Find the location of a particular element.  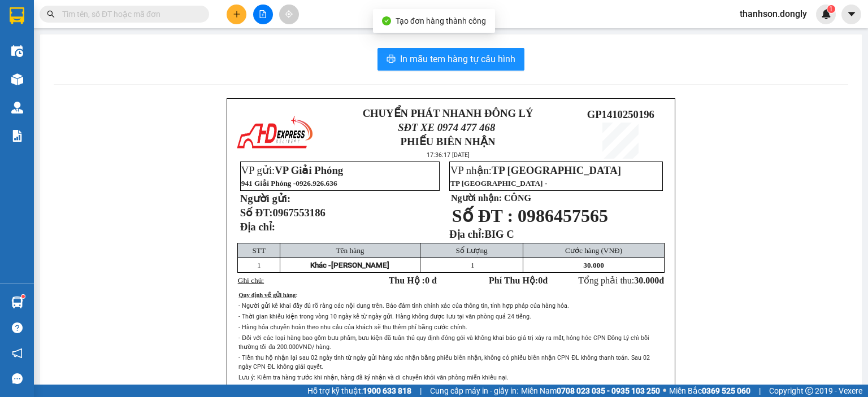

span: - Thời gian khiếu kiện trong vòng 10 ngày kể từ ngày gửi. Hàng không được lưu tại văn phòng quá 2... is located at coordinates (385, 316).